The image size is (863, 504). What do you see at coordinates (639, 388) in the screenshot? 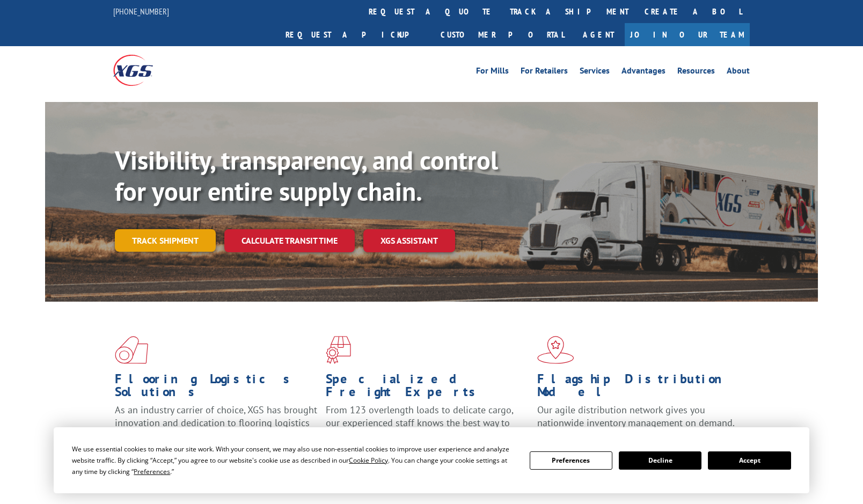
I see `h1: Flagship Distribution Model` at bounding box center [639, 388].